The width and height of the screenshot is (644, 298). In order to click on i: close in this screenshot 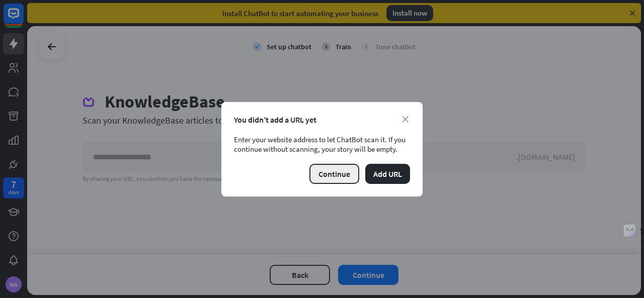, I will do `click(405, 119)`.